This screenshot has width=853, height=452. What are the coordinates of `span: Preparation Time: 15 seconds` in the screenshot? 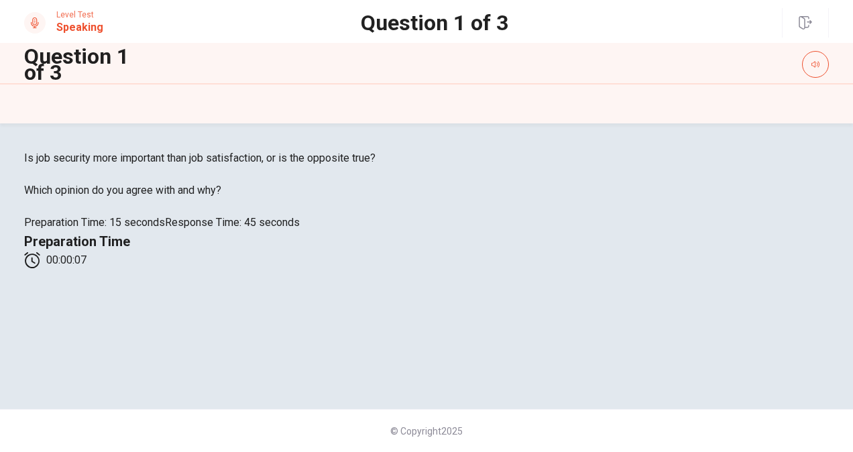 It's located at (95, 222).